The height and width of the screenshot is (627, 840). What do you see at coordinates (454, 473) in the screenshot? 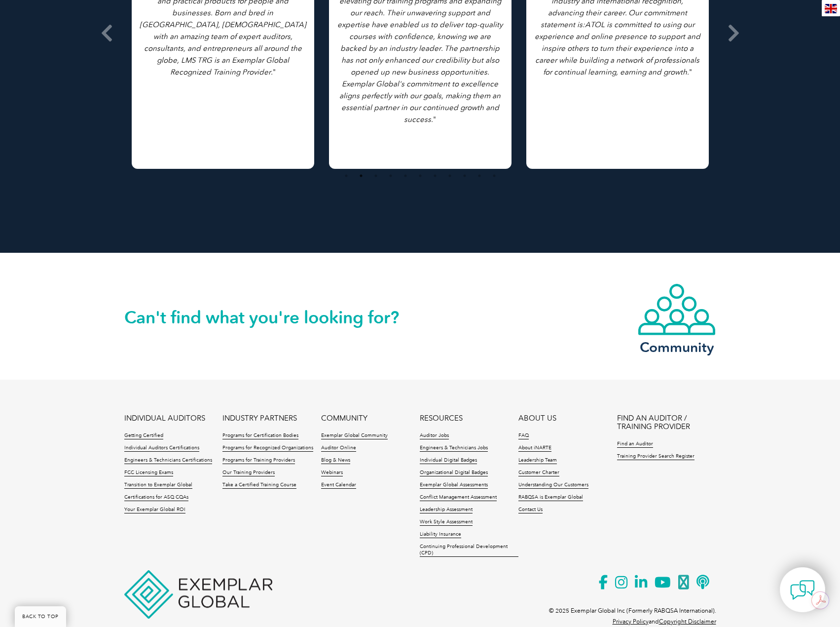
I see `a: Organizational Digital Badges` at bounding box center [454, 473].